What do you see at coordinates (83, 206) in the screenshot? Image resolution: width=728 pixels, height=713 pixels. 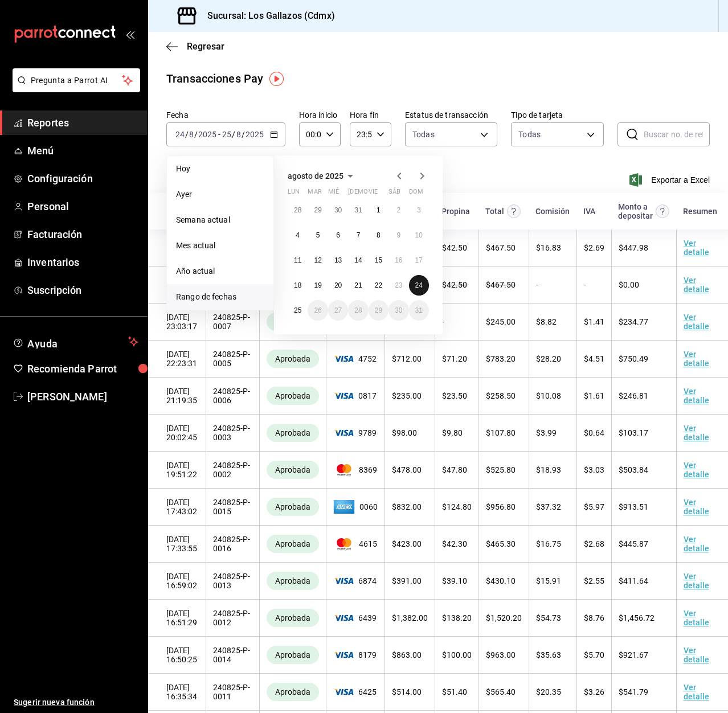 I see `span: Personal` at bounding box center [83, 206].